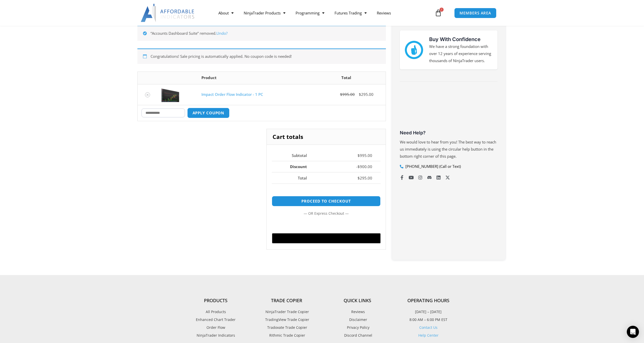 This screenshot has height=343, width=644. What do you see at coordinates (232, 94) in the screenshot?
I see `a: Impact Order Flow Indicator - 1 PC` at bounding box center [232, 94].